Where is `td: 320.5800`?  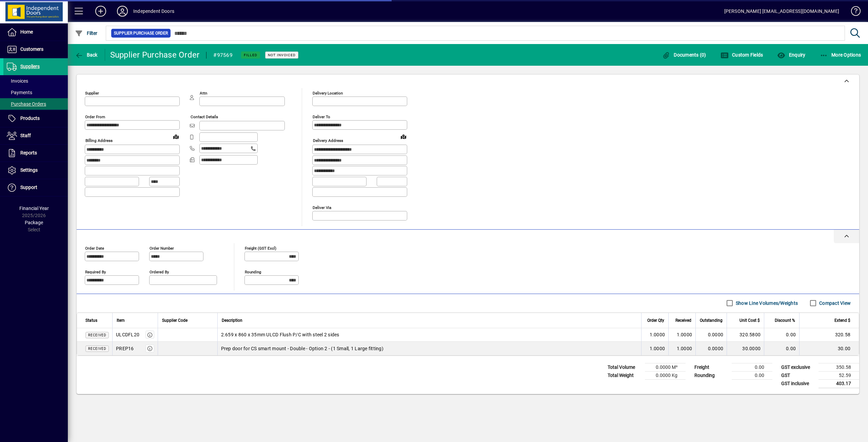
td: 320.5800 is located at coordinates (745, 335).